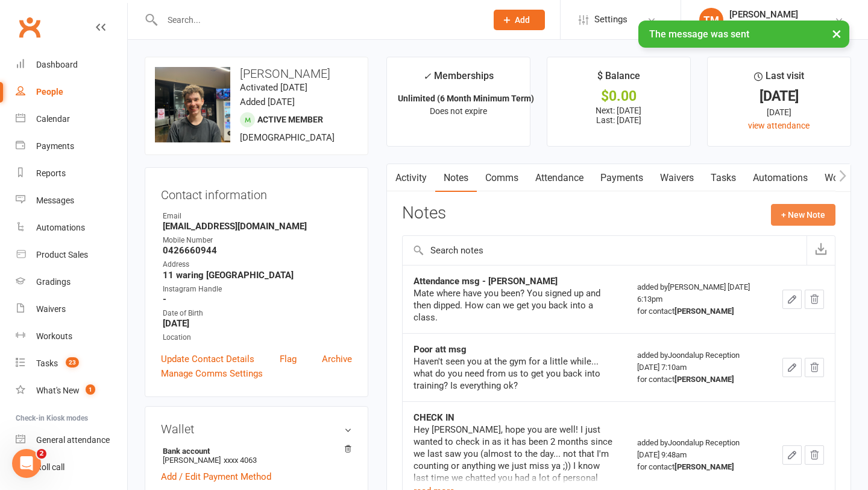 This screenshot has width=868, height=490. What do you see at coordinates (619, 79) in the screenshot?
I see `div: $ Balance` at bounding box center [619, 79].